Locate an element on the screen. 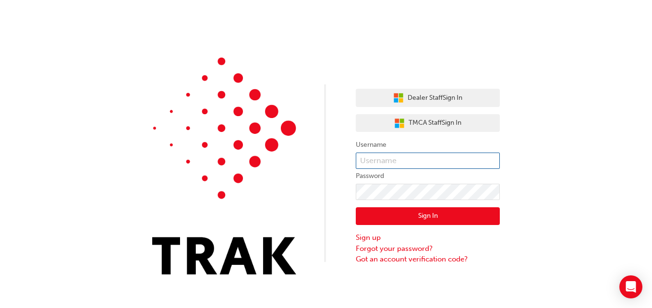  button: TMCA StaffSign In is located at coordinates (428, 123).